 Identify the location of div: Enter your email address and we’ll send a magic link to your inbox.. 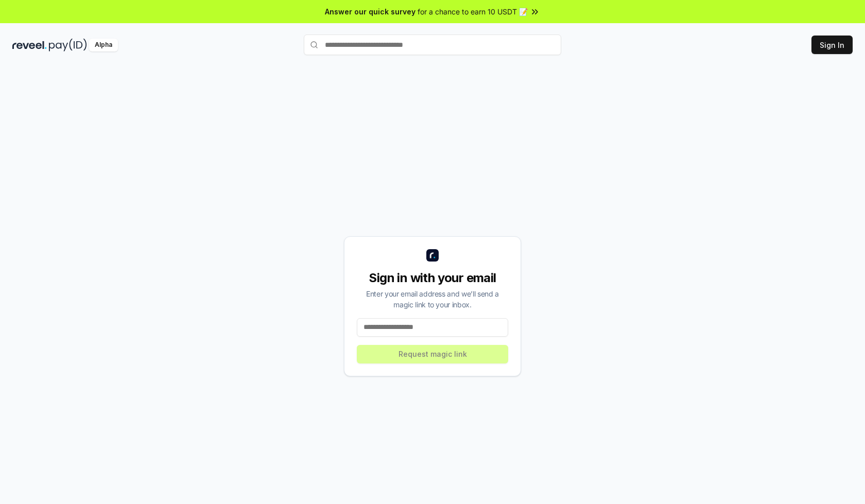
(432, 299).